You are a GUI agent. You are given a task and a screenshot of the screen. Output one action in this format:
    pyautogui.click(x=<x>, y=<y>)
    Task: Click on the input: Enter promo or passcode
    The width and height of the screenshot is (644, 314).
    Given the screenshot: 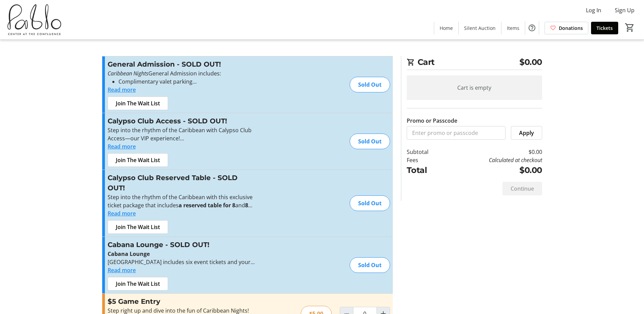 What is the action you would take?
    pyautogui.click(x=456, y=132)
    